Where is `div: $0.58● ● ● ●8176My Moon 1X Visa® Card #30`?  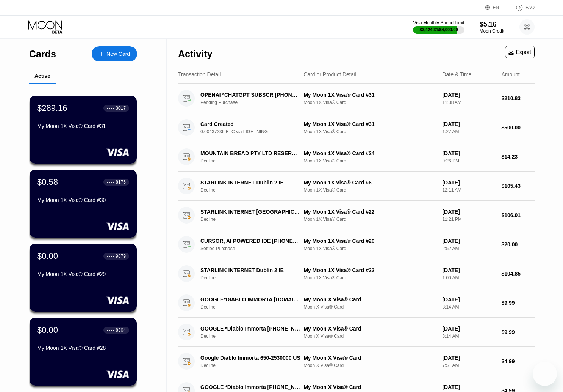
div: $0.58● ● ● ●8176My Moon 1X Visa® Card #30 is located at coordinates (83, 203).